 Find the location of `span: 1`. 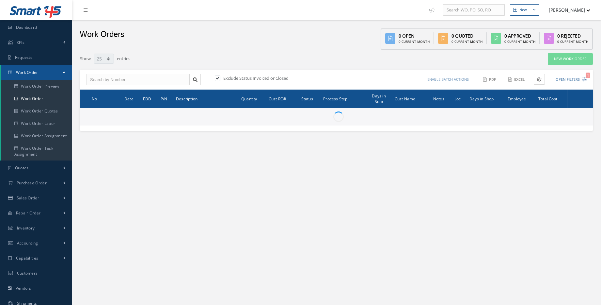

span: 1 is located at coordinates (588, 75).